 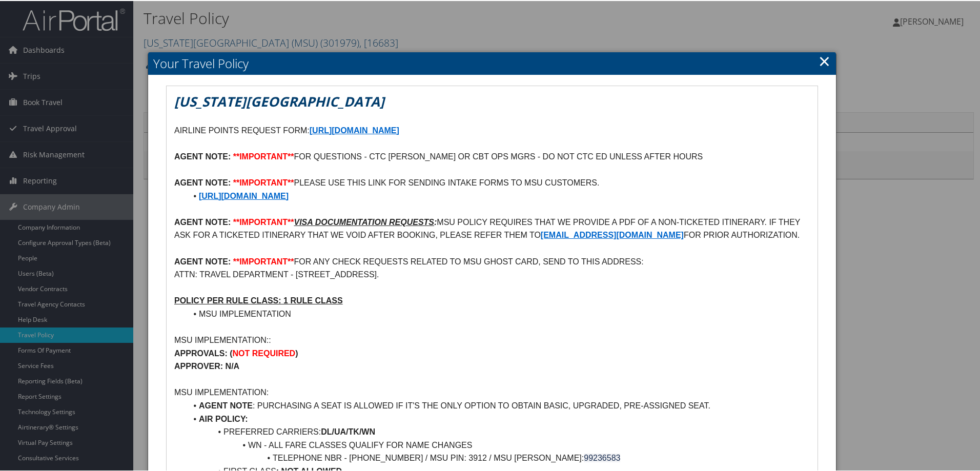 I want to click on strong: AIR POLICY:, so click(x=223, y=417).